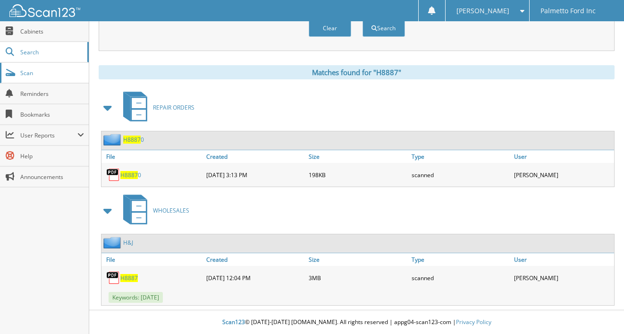  I want to click on div: 3MB, so click(357, 277).